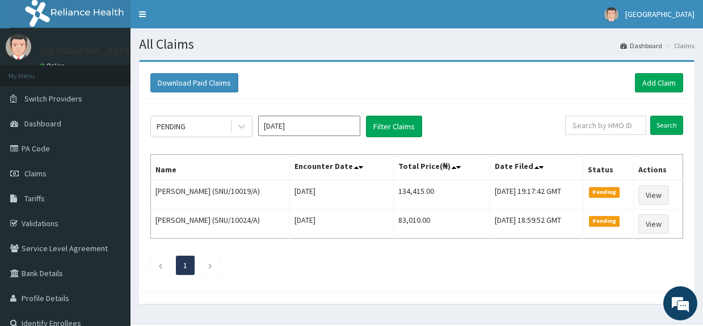  What do you see at coordinates (185, 265) in the screenshot?
I see `a: Page 1 is your current page` at bounding box center [185, 265].